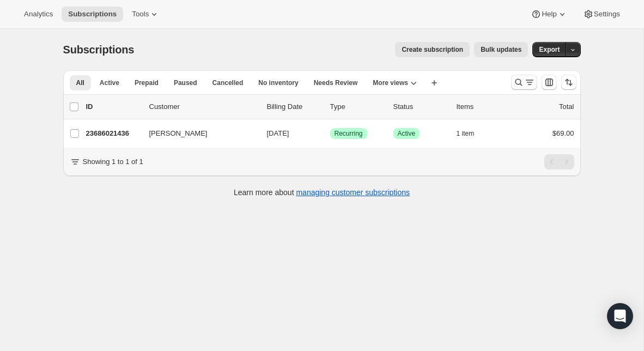 The width and height of the screenshot is (644, 351). What do you see at coordinates (549, 14) in the screenshot?
I see `button: Help` at bounding box center [549, 14].